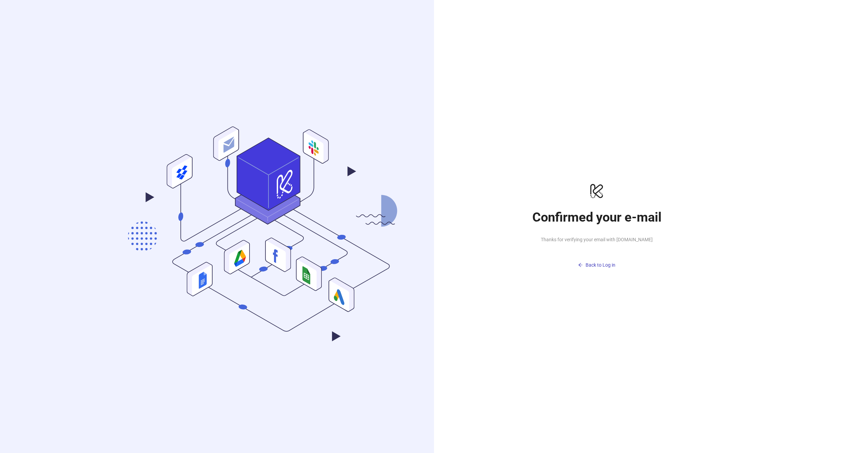 The image size is (868, 453). Describe the element at coordinates (597, 265) in the screenshot. I see `button: Back to Log in` at that location.